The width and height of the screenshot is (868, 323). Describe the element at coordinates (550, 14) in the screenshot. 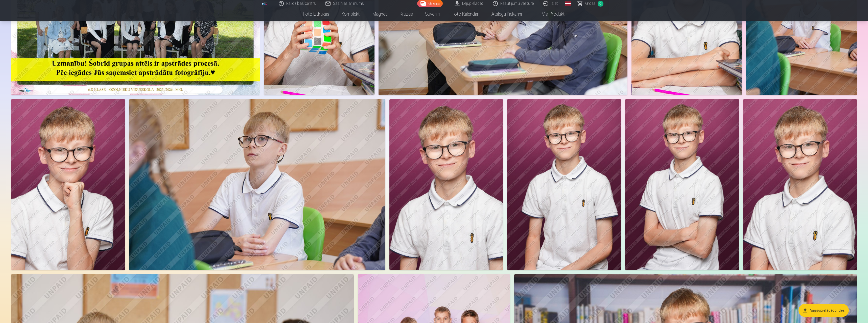

I see `a: Visi produkti` at that location.